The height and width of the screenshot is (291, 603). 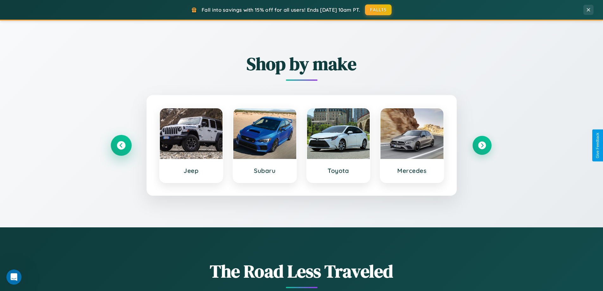 What do you see at coordinates (301, 271) in the screenshot?
I see `h1: The Road Less Traveled` at bounding box center [301, 271].